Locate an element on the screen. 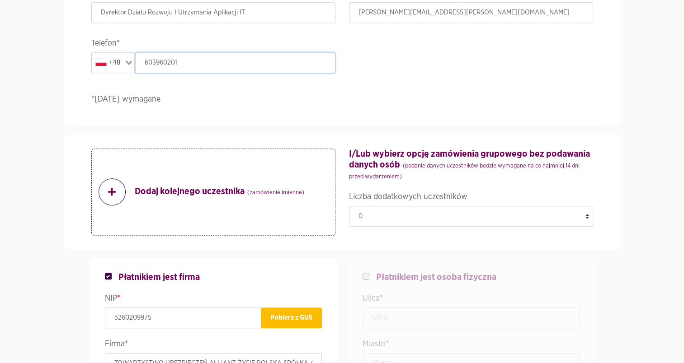 The height and width of the screenshot is (363, 684). span: Płatnikiem jest firma is located at coordinates (159, 277).